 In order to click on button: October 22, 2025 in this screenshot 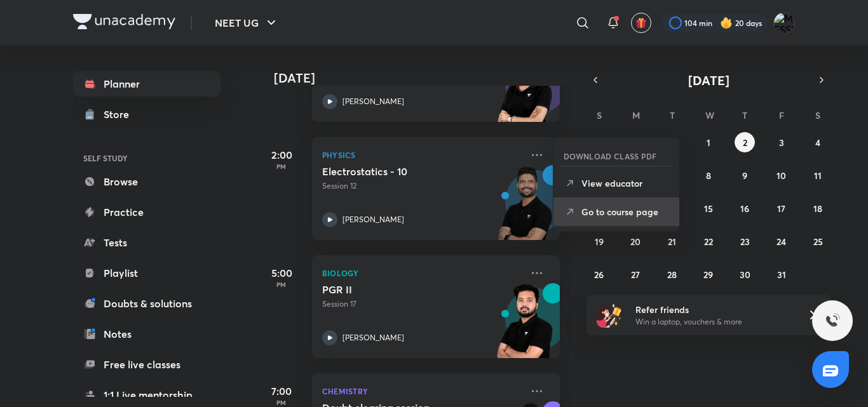, I will do `click(708, 242)`.